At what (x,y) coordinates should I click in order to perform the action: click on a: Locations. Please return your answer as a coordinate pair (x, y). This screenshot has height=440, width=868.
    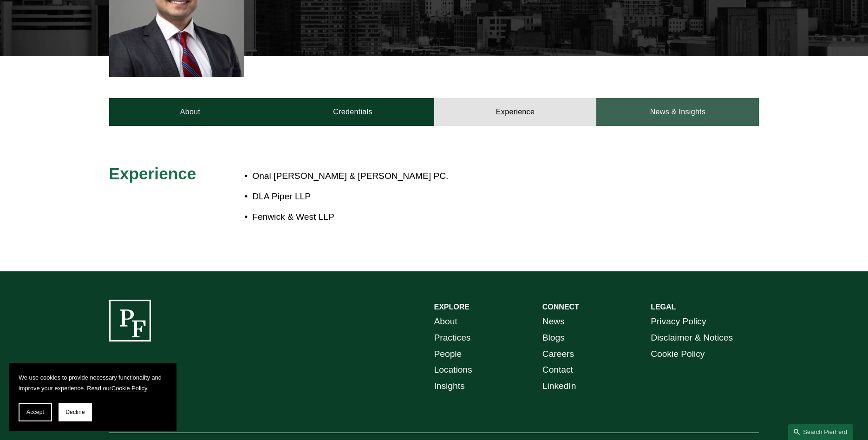
    Looking at the image, I should click on (454, 370).